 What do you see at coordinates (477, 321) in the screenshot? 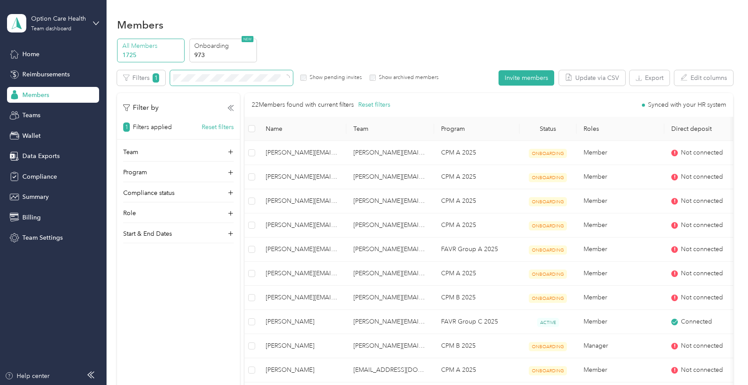
I see `td: FAVR Group C 2025` at bounding box center [477, 321].